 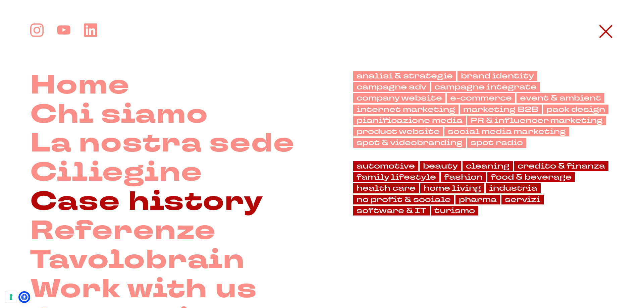 What do you see at coordinates (488, 166) in the screenshot?
I see `a: cleaning` at bounding box center [488, 166].